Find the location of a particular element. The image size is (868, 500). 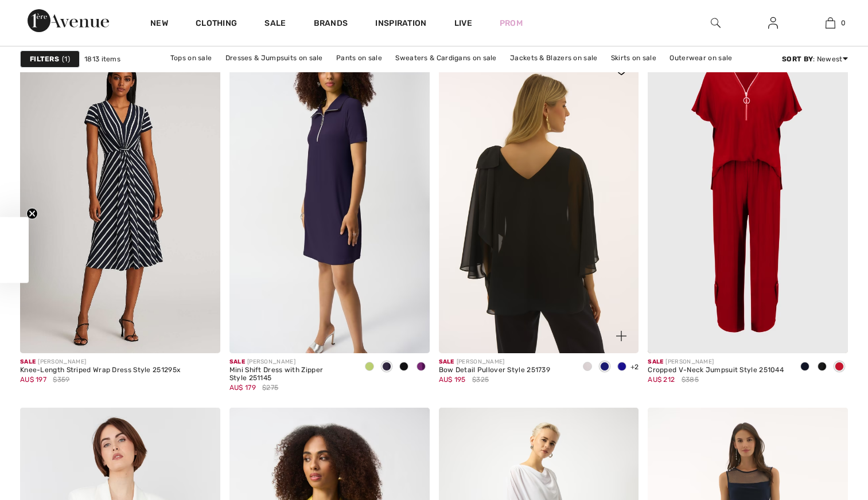

strong: Filters is located at coordinates (44, 59).